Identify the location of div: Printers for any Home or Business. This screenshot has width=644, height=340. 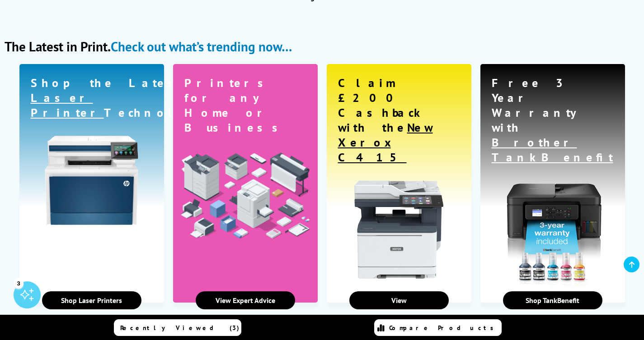
(245, 105).